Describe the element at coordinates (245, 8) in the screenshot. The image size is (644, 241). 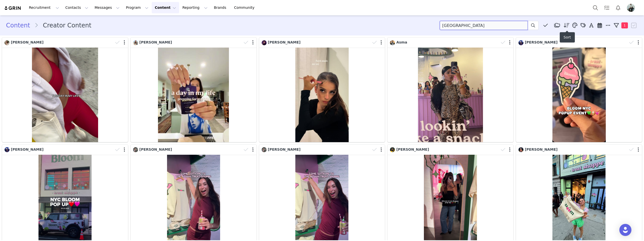
I see `a: Community` at that location.